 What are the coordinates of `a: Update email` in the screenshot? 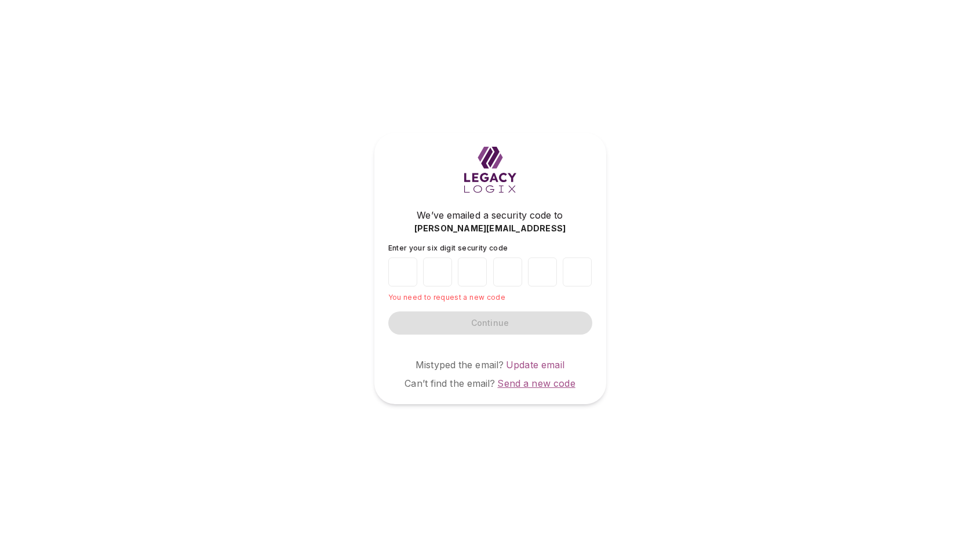 It's located at (535, 364).